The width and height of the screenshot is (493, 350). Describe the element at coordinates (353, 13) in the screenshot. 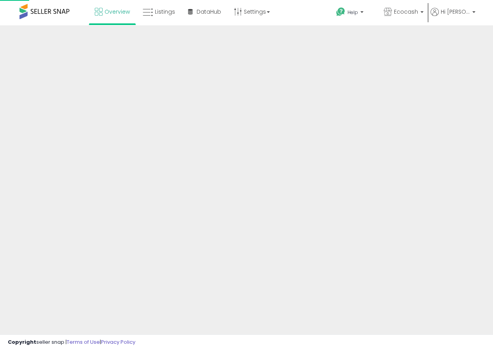

I see `a: Help` at that location.